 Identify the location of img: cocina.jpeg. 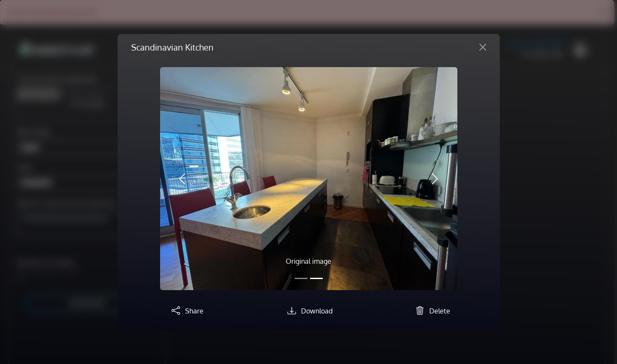
(309, 178).